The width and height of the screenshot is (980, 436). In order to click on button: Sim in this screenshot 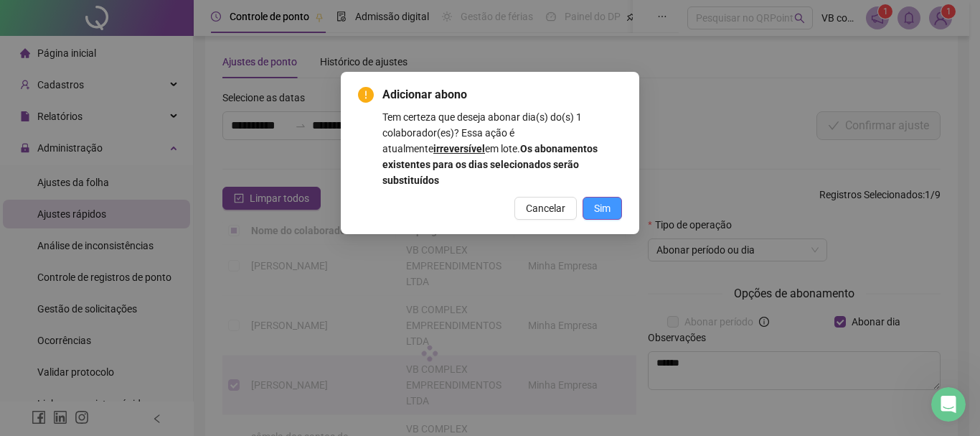, I will do `click(601, 208)`.